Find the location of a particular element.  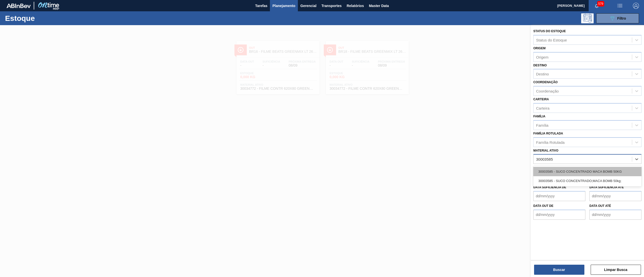

span: Tarefas is located at coordinates (261, 6).